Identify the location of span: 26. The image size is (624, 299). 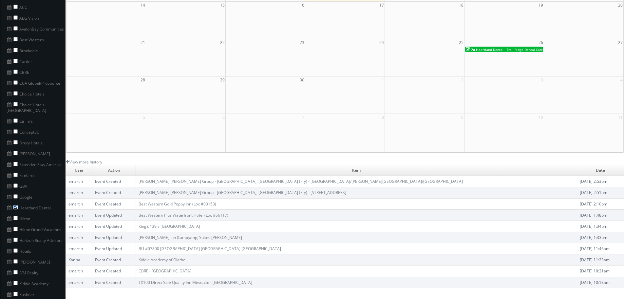
(541, 42).